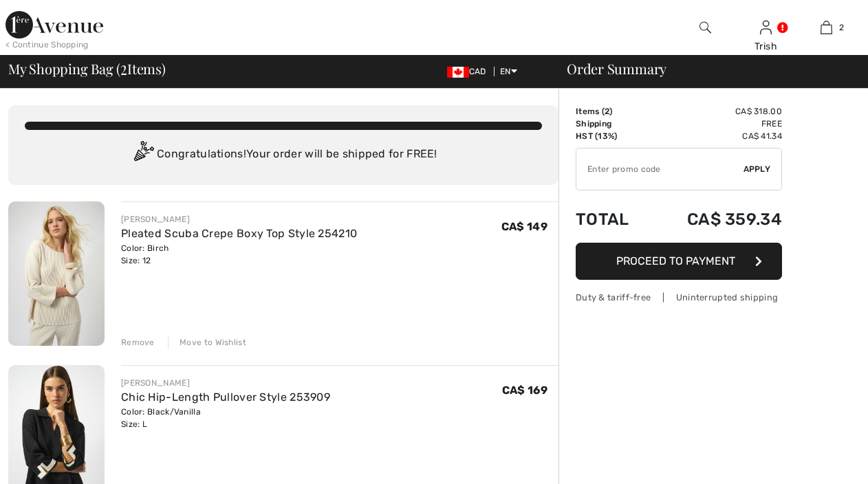 Image resolution: width=868 pixels, height=484 pixels. Describe the element at coordinates (613, 124) in the screenshot. I see `td: Shipping` at that location.